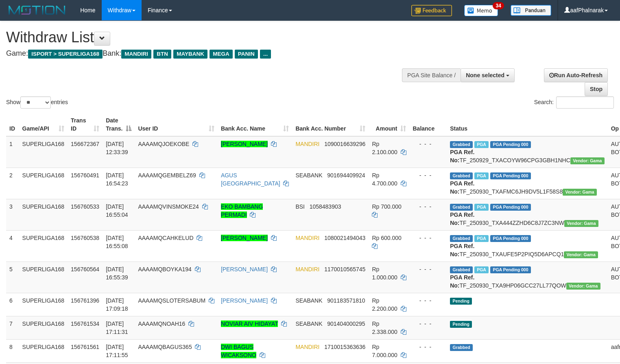  What do you see at coordinates (37, 10) in the screenshot?
I see `img: MOTION_logo.png` at bounding box center [37, 10].